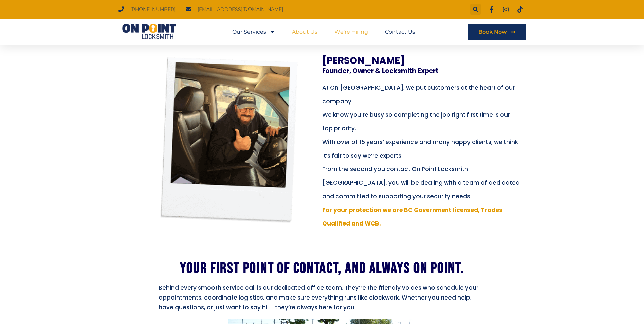  What do you see at coordinates (475, 9) in the screenshot?
I see `div: Search` at bounding box center [475, 9].